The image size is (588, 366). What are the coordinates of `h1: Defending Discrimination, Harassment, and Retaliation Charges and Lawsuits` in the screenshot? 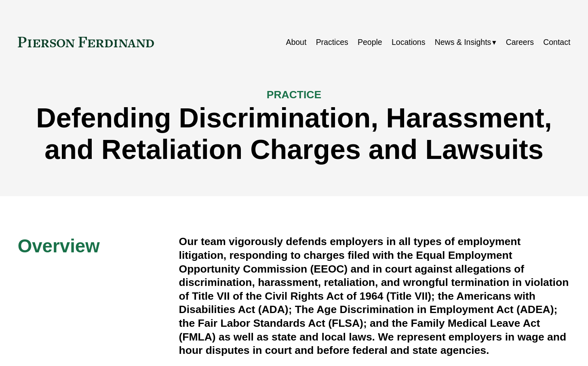 It's located at (294, 133).